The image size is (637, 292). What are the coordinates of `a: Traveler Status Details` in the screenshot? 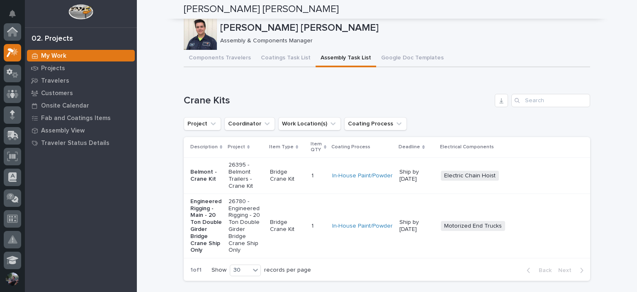 It's located at (81, 143).